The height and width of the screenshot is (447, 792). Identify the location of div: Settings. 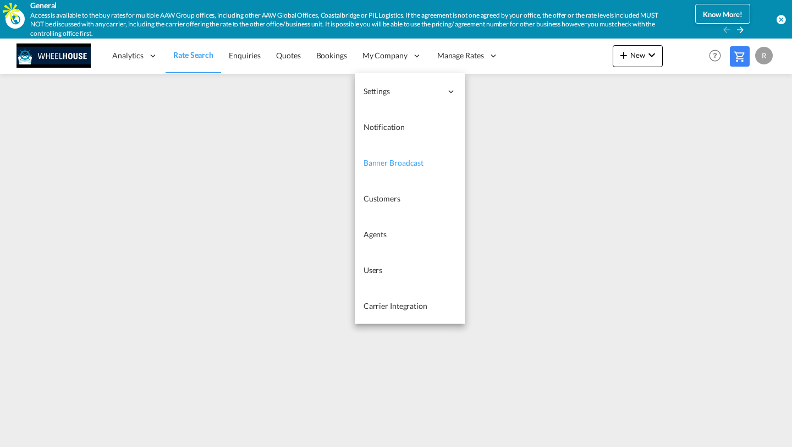
(410, 91).